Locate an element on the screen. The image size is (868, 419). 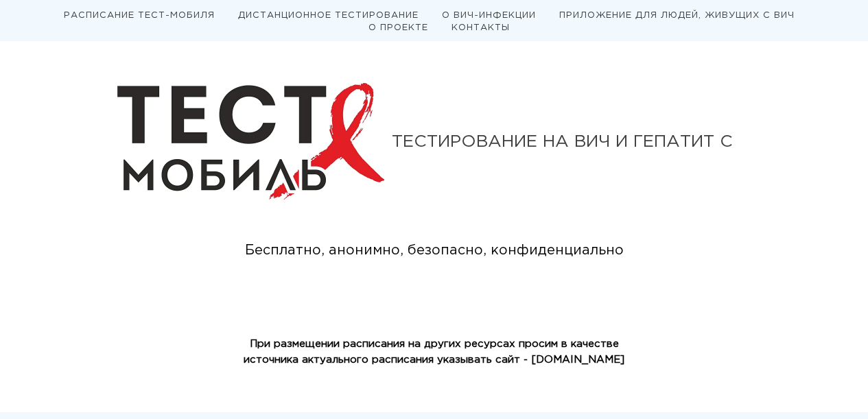
a: ДИСТАНЦИОННОЕ ТЕСТИРОВАНИЕ is located at coordinates (328, 15).